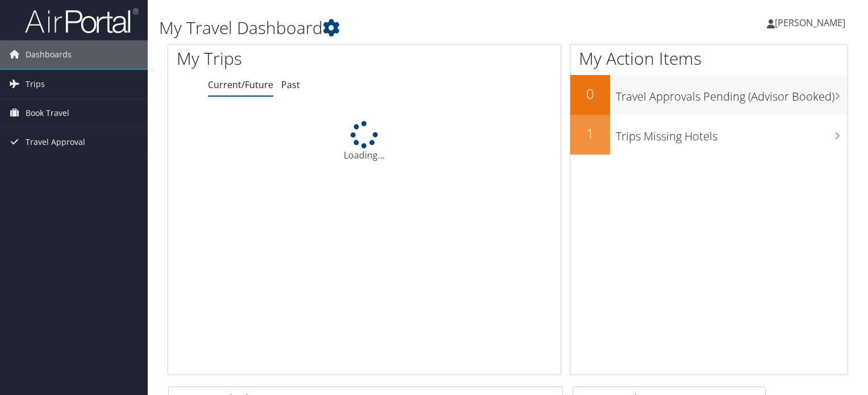 The height and width of the screenshot is (395, 868). What do you see at coordinates (364, 142) in the screenshot?
I see `div: Loading...` at bounding box center [364, 142].